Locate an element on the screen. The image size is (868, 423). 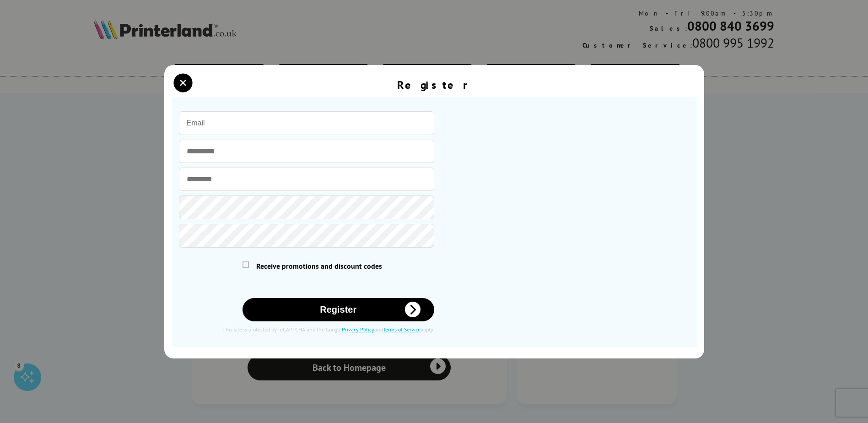
button: Register is located at coordinates (338, 310).